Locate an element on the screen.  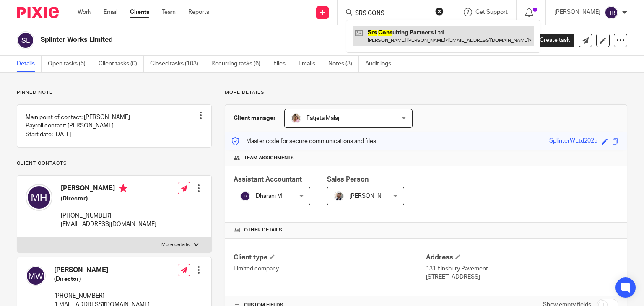
img: Pixie is located at coordinates (38, 12).